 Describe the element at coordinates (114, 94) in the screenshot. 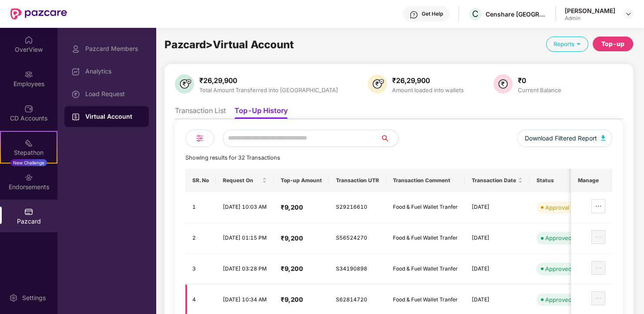

I see `div: Load Request` at that location.